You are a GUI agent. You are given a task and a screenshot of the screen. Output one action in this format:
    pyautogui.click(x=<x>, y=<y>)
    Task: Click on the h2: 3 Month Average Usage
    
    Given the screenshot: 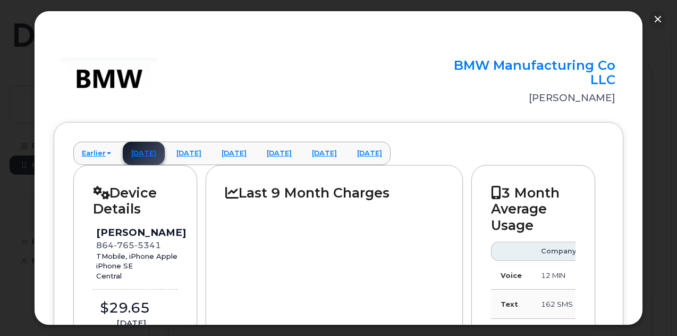 What is the action you would take?
    pyautogui.click(x=534, y=208)
    